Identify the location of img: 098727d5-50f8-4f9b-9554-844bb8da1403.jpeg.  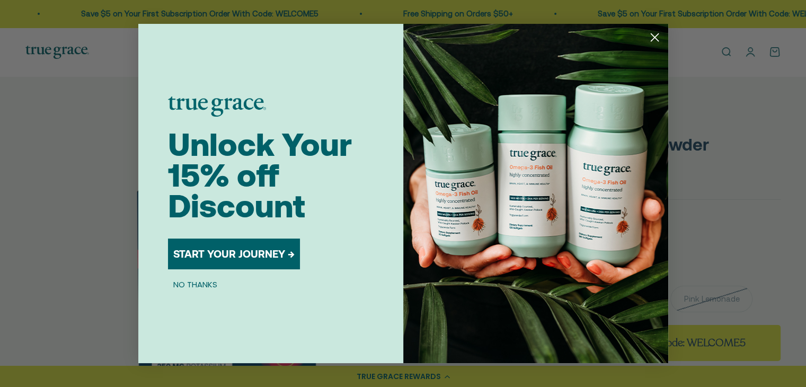
(535, 193).